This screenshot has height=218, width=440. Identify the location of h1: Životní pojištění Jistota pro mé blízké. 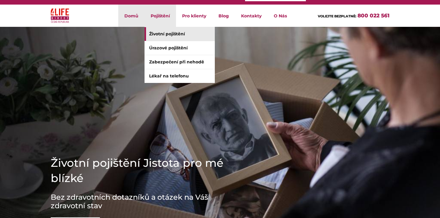
(142, 171).